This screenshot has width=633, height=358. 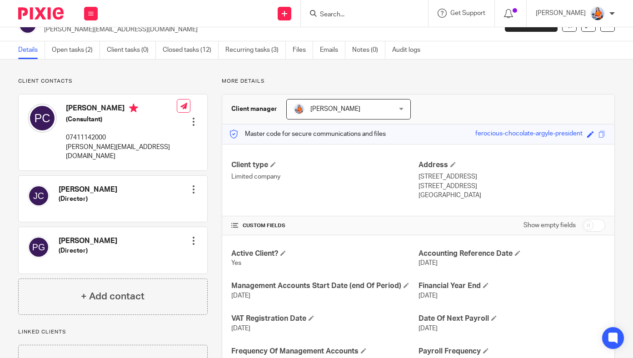 What do you see at coordinates (41, 13) in the screenshot?
I see `img: Pixie` at bounding box center [41, 13].